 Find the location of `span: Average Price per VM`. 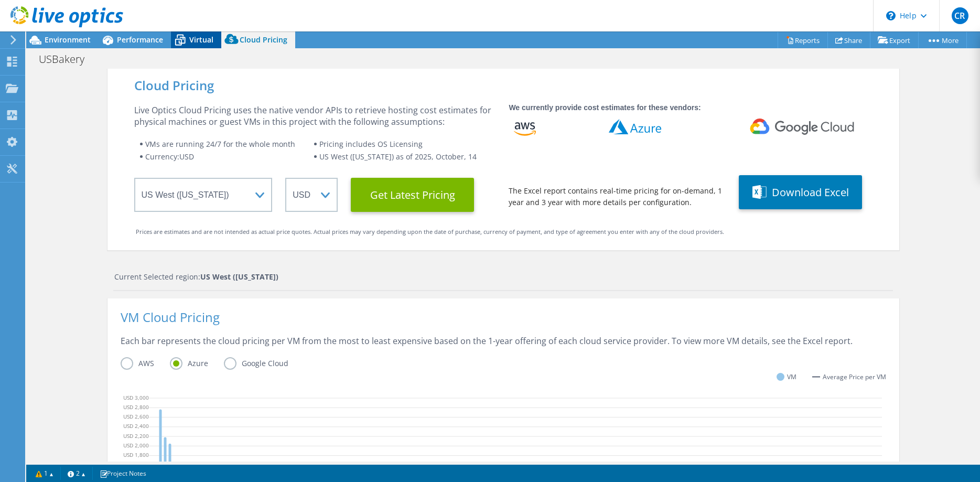

span: Average Price per VM is located at coordinates (854, 377).